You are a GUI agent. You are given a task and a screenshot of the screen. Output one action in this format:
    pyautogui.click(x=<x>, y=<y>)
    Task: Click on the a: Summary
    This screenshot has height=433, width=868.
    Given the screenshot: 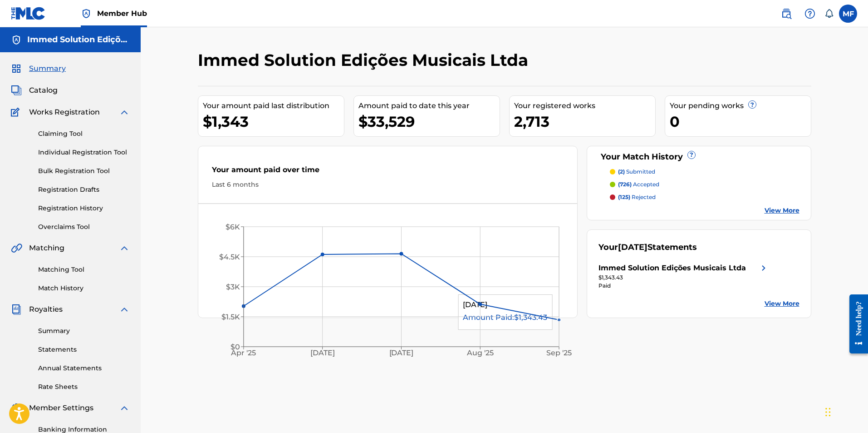 What is the action you would take?
    pyautogui.click(x=84, y=331)
    